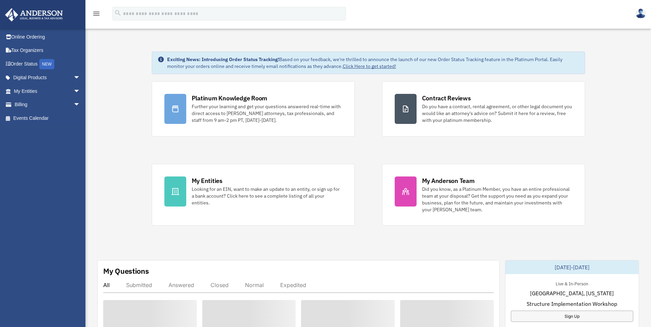  I want to click on i: menu, so click(96, 14).